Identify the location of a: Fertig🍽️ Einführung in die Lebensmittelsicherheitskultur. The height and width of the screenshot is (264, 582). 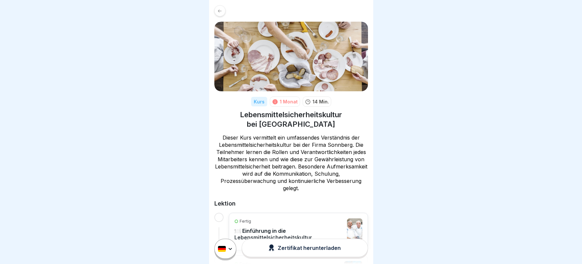
(298, 231).